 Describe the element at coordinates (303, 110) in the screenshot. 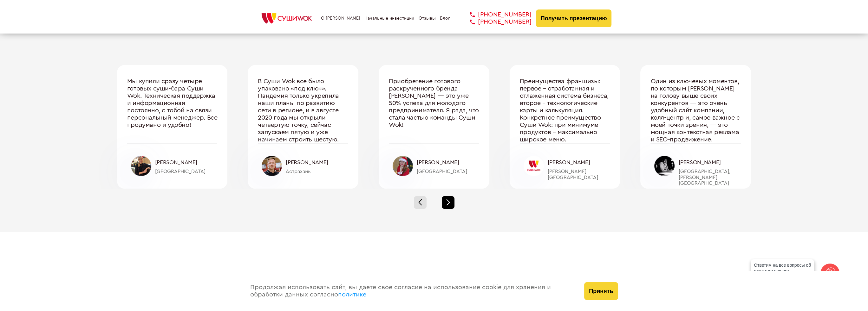

I see `div: В Суши Wok все было упаковано «под ключ». Пандемия только укрепила наши планы по развитию сети в ...` at that location.